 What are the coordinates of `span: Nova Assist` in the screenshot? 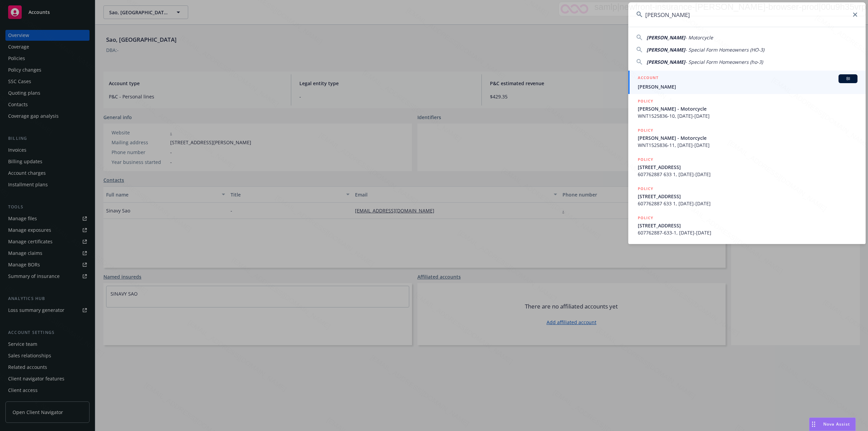 It's located at (837, 424).